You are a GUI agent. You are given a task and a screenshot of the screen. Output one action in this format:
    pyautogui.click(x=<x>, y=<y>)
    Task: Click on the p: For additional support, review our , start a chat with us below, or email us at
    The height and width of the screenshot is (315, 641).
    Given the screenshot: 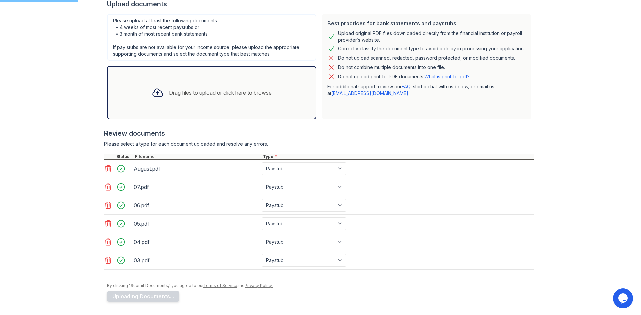 What is the action you would take?
    pyautogui.click(x=427, y=90)
    